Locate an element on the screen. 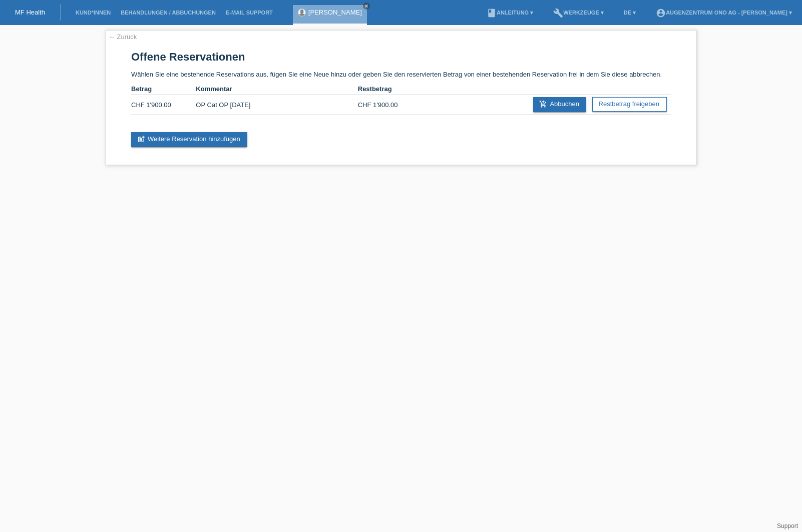 This screenshot has width=802, height=532. h1: Offene Reservationen is located at coordinates (401, 57).